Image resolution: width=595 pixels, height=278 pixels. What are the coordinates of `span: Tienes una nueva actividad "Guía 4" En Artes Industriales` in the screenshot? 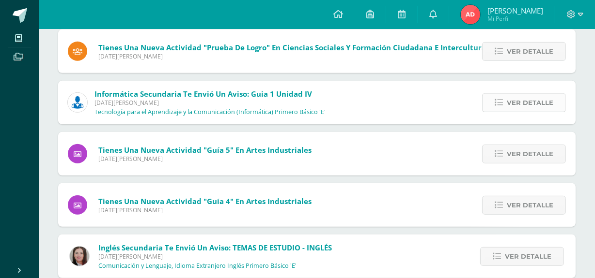 It's located at (205, 201).